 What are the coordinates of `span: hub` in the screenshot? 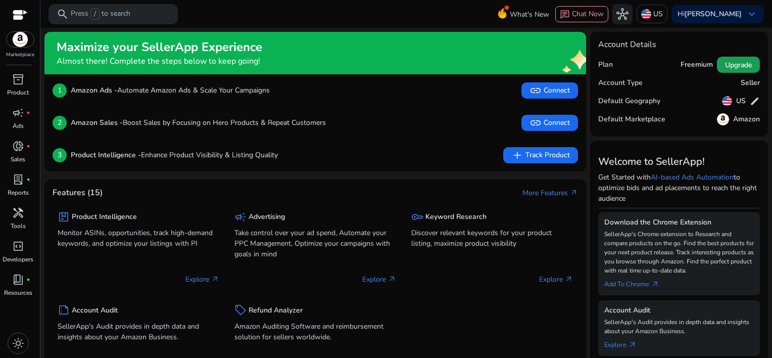 It's located at (622, 14).